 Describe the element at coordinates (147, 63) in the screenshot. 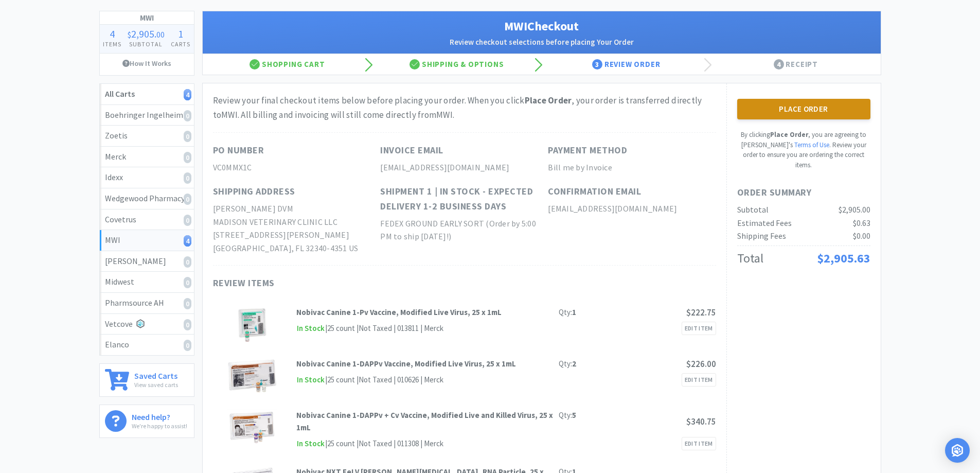

I see `a: How It Works` at that location.